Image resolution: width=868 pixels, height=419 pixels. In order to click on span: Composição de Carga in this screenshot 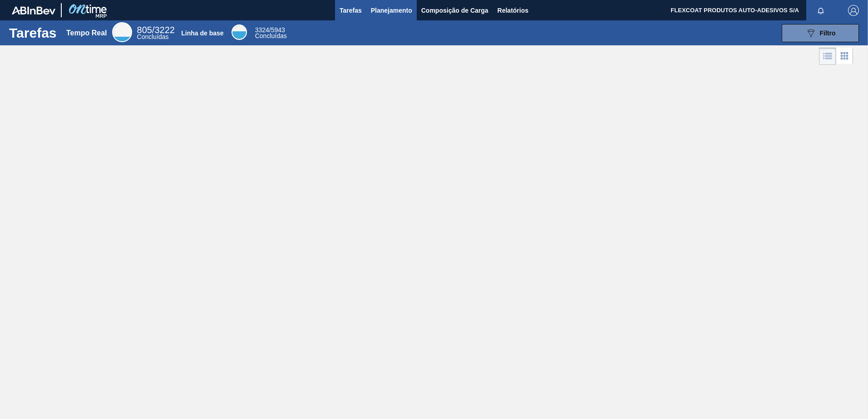, I will do `click(455, 10)`.